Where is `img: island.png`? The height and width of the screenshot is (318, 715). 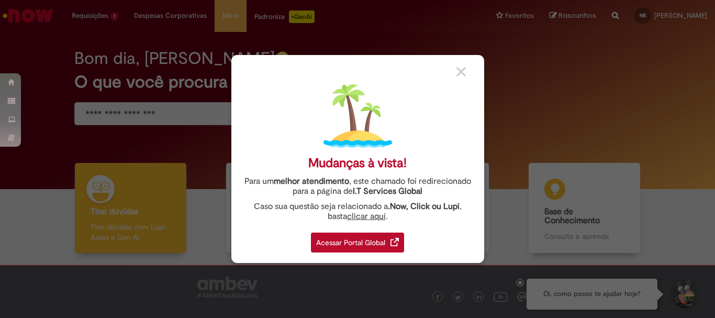
img: island.png is located at coordinates (358, 116).